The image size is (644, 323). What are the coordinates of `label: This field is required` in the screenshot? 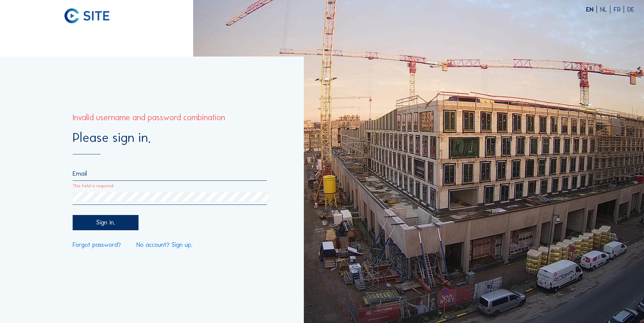 It's located at (93, 186).